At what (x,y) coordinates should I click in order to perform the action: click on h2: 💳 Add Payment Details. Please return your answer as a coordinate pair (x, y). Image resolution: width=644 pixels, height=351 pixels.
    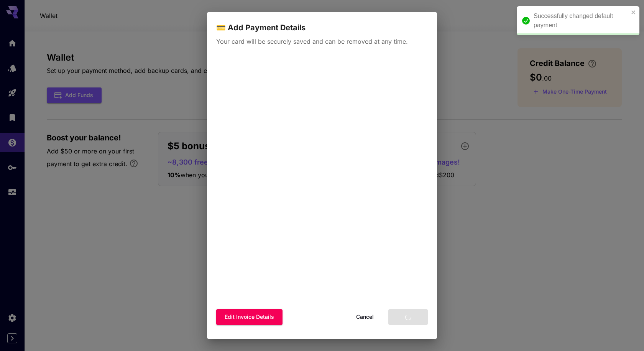
    Looking at the image, I should click on (322, 23).